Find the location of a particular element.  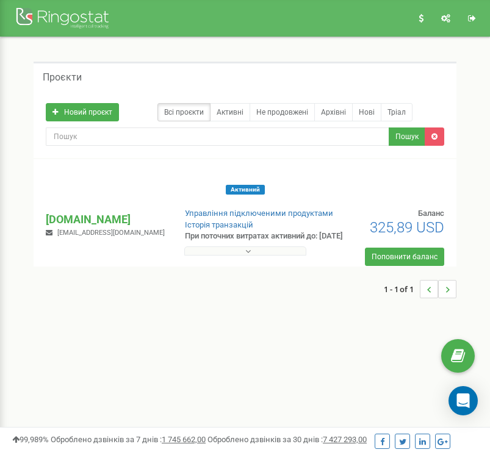

a: Нові is located at coordinates (367, 112).